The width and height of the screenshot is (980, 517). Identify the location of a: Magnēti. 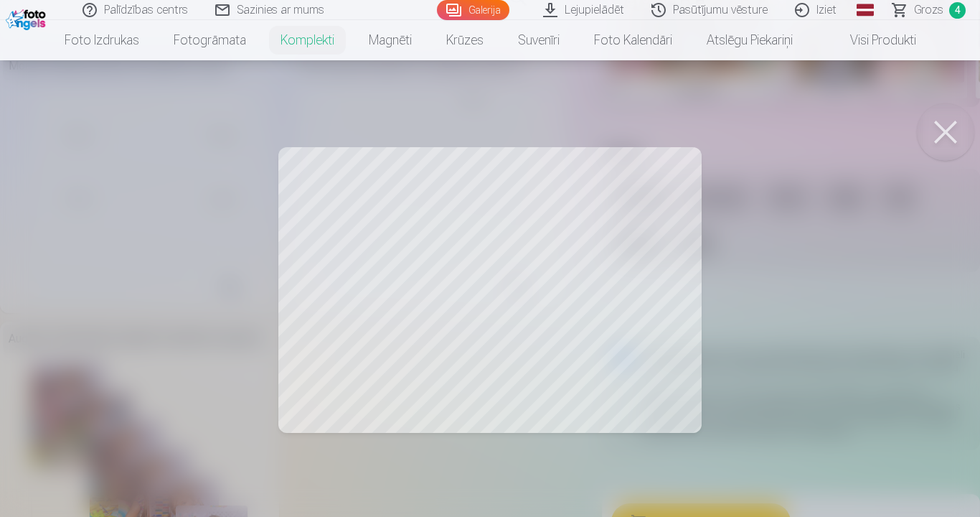
(390, 40).